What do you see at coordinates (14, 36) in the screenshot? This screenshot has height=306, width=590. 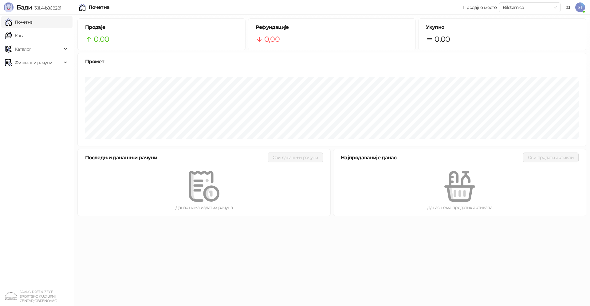 I see `a: Каса` at bounding box center [14, 36].